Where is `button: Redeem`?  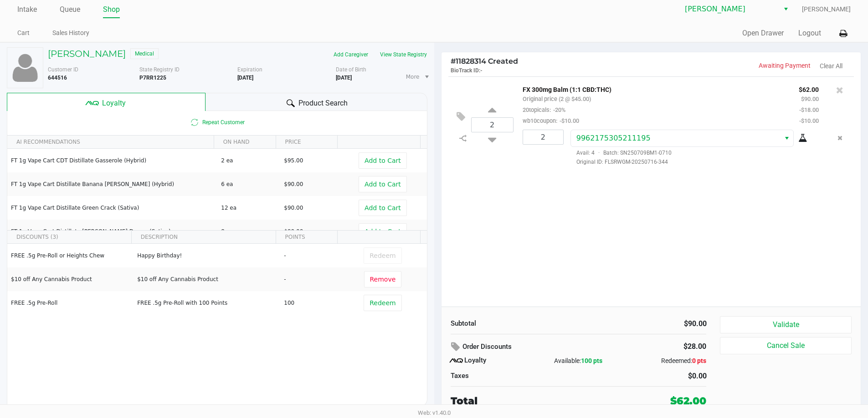 button: Redeem is located at coordinates (382, 303).